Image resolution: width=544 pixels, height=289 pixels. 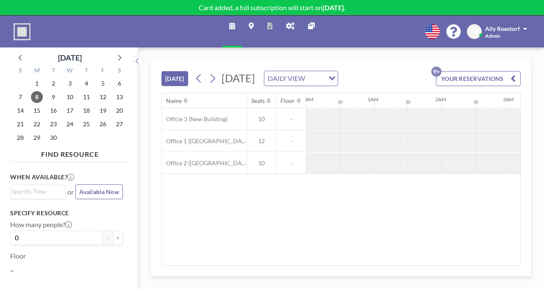 What do you see at coordinates (17, 273) in the screenshot?
I see `label: Type` at bounding box center [17, 273].